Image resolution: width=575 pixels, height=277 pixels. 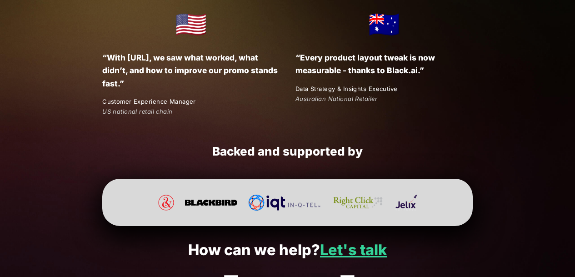 What do you see at coordinates (166, 202) in the screenshot?
I see `img: Pan Effect Website` at bounding box center [166, 202].